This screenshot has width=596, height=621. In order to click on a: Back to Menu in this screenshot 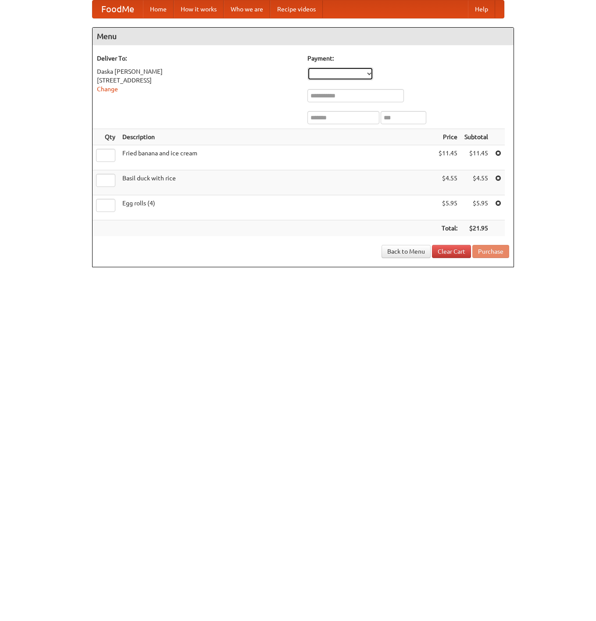, I will do `click(406, 251)`.